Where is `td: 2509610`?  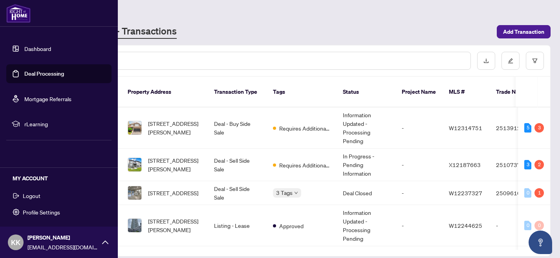
td: 2509610 is located at coordinates (517, 193).